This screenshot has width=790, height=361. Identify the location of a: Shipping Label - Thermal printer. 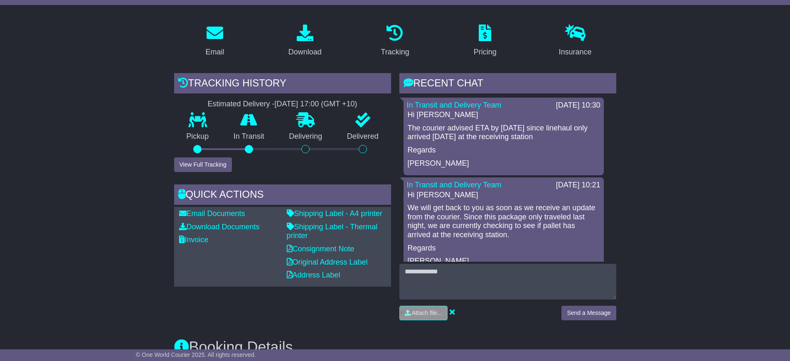
(332, 231).